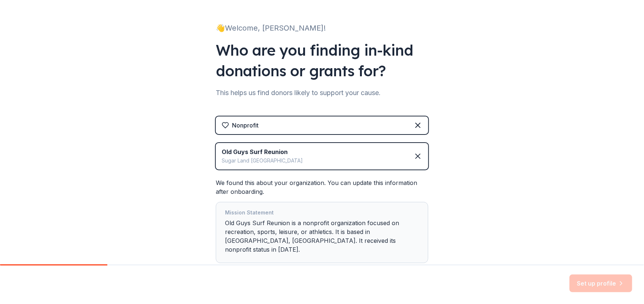  Describe the element at coordinates (322, 221) in the screenshot. I see `div: We found this about your organization. You can update this information after onboarding.` at that location.